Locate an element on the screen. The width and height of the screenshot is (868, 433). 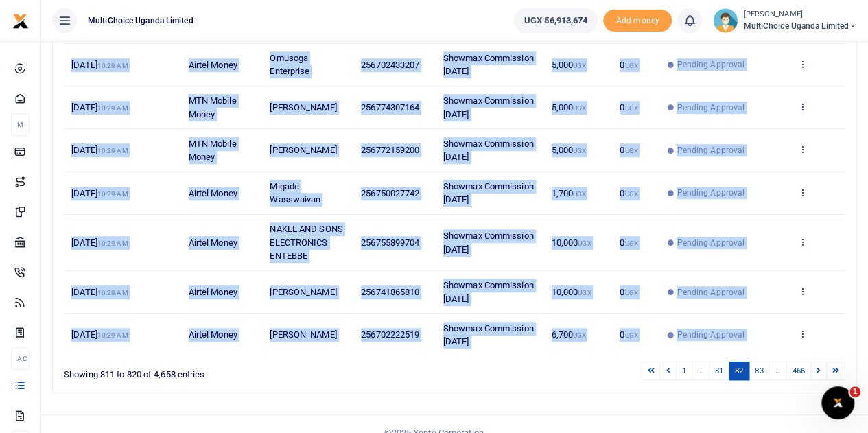
span: Omusoga Enterprise is located at coordinates (289, 65).